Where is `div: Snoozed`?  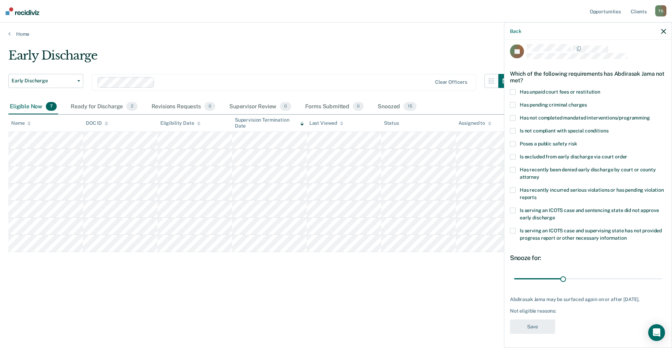 div: Snoozed is located at coordinates (397, 107).